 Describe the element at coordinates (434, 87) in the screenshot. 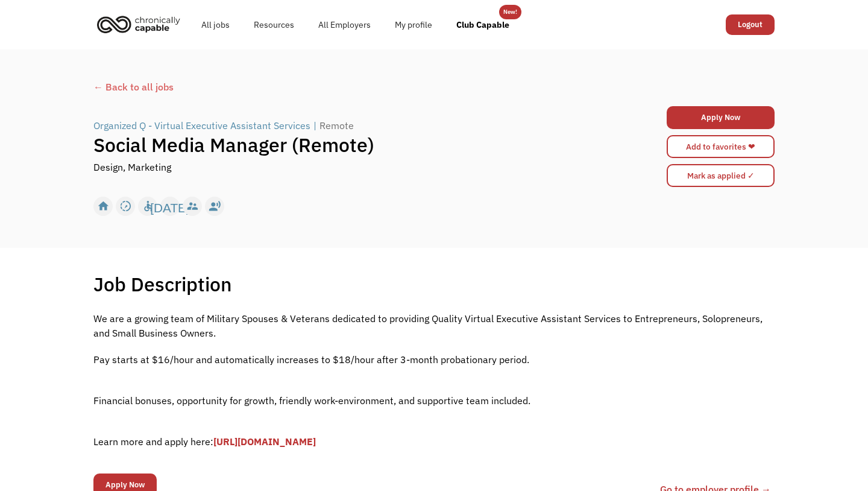

I see `div: ← Back to all jobs` at that location.